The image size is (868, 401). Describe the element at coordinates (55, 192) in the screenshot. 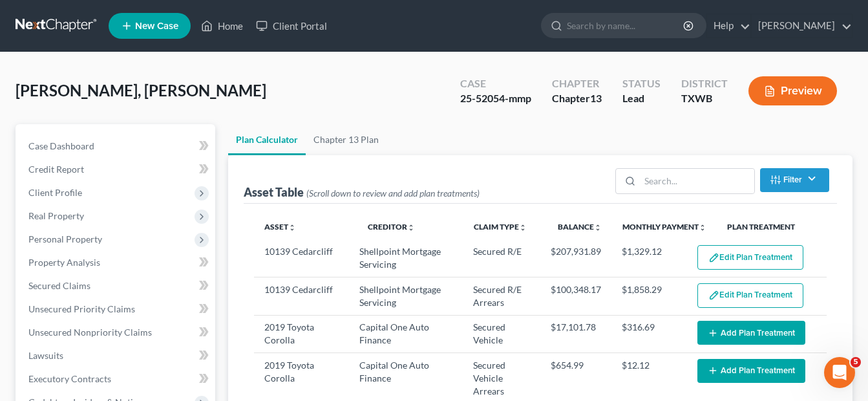

I see `span: Client Profile` at that location.